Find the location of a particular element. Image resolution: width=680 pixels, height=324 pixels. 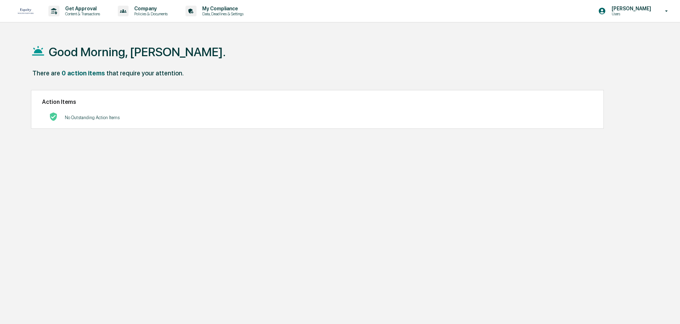

p: Policies & Documents is located at coordinates (150, 14).